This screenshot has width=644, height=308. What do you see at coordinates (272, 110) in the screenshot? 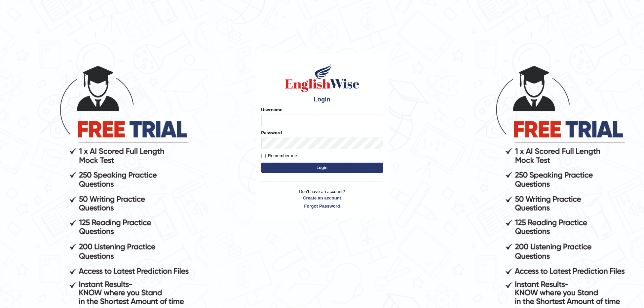
I see `label: Username` at bounding box center [272, 110].